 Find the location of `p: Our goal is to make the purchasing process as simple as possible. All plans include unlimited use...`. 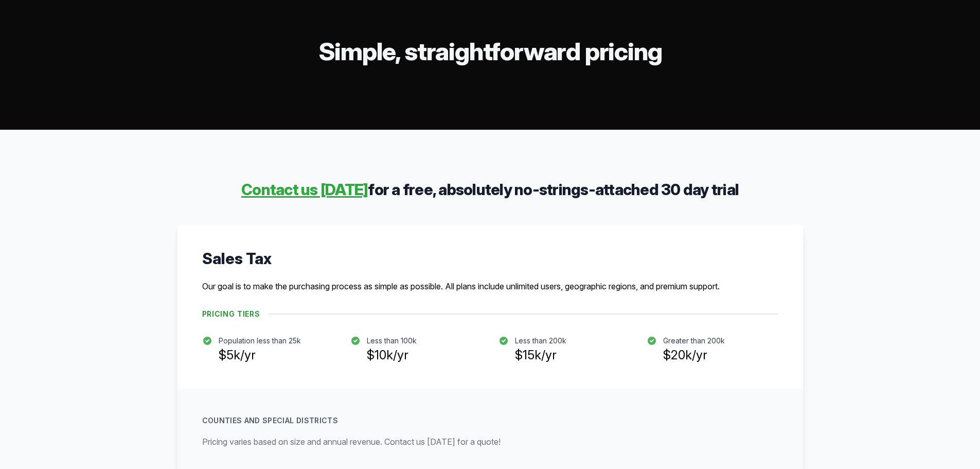

p: Our goal is to make the purchasing process as simple as possible. All plans include unlimited use... is located at coordinates (490, 286).